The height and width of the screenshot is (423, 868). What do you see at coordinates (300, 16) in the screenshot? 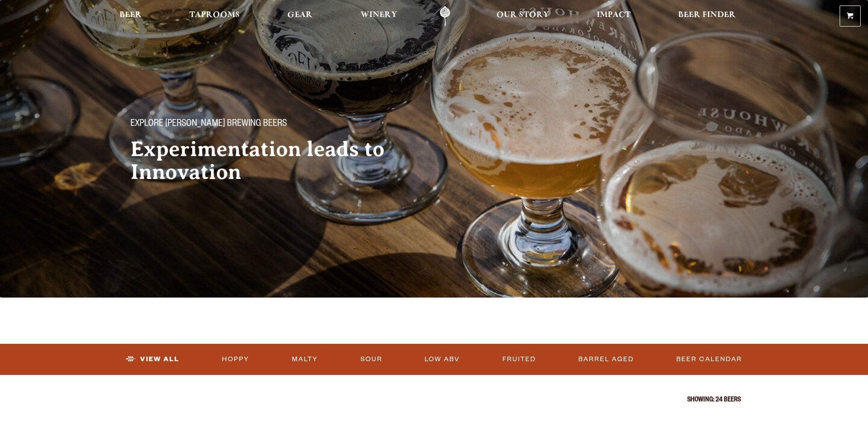
I see `a: Gear` at bounding box center [300, 16].